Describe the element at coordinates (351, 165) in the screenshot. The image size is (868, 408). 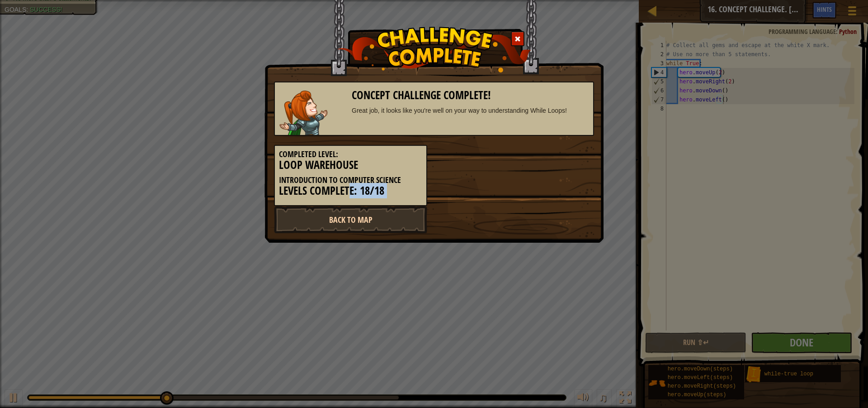
I see `h3: Loop Warehouse` at that location.